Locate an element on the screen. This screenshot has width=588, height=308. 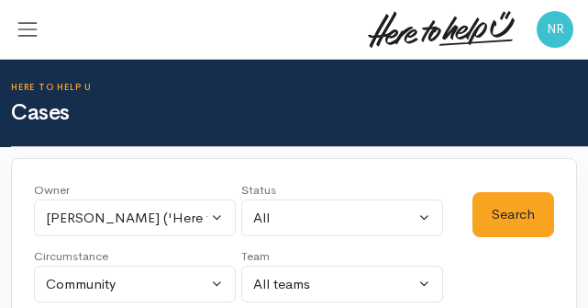
div: All teams is located at coordinates (334, 284).